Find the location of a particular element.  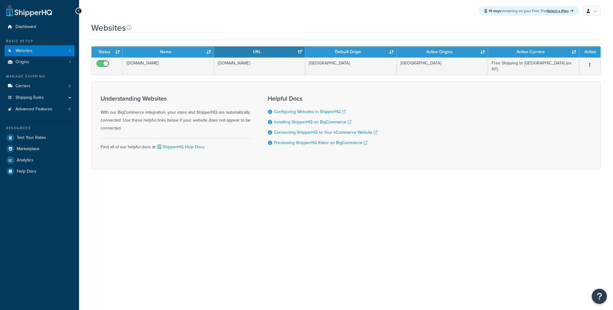

li: Help Docs is located at coordinates (40, 172).